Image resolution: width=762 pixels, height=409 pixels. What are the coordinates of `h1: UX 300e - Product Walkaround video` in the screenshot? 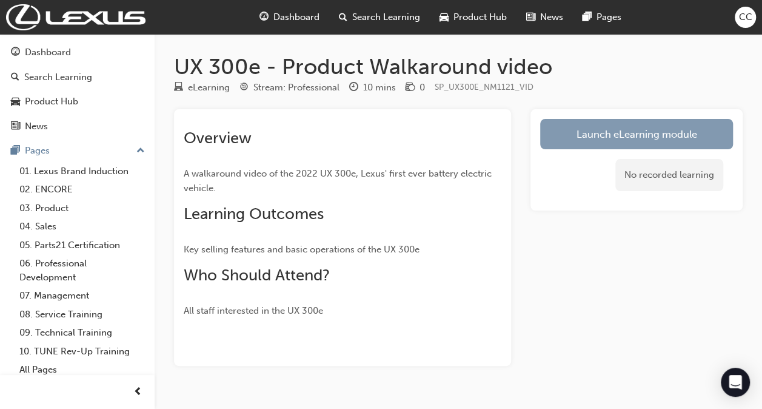 It's located at (458, 67).